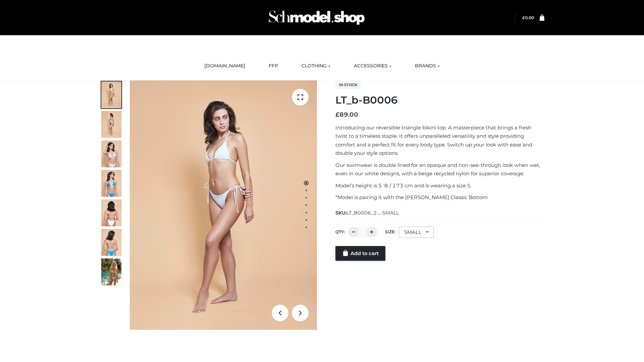 The height and width of the screenshot is (362, 644). I want to click on img: Arieltop_CloudNine_AzureSky2.jpg, so click(111, 272).